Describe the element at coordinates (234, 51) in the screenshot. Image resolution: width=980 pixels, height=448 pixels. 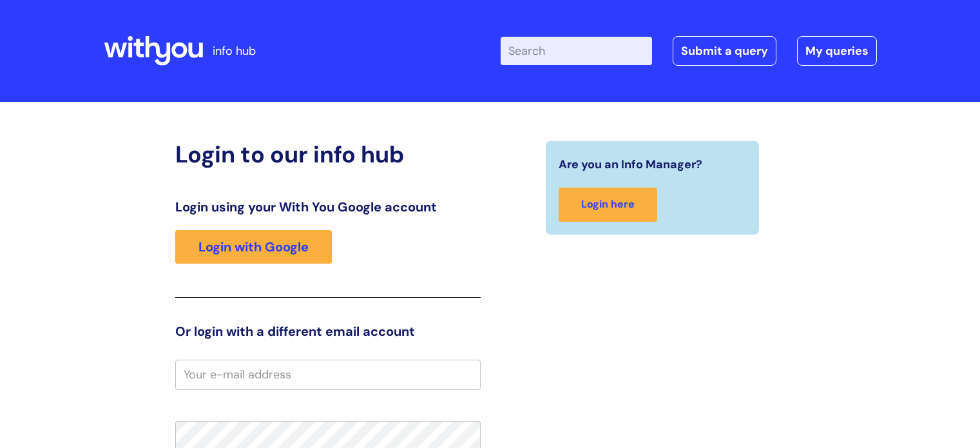
I see `p: info hub` at that location.